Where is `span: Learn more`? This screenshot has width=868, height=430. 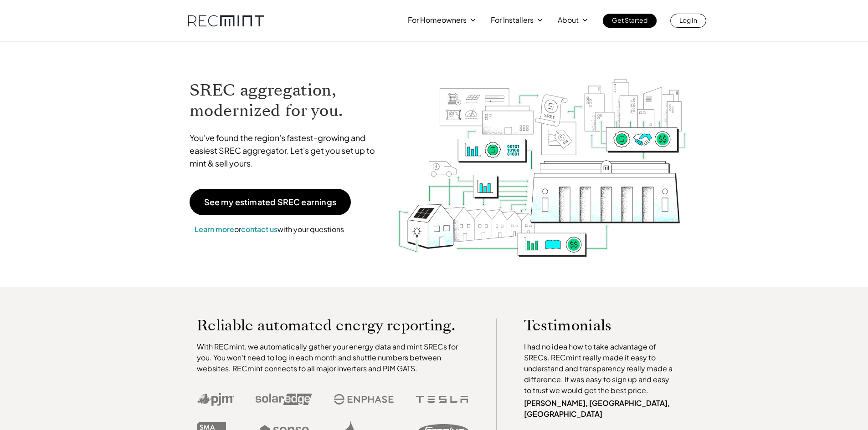
span: Learn more is located at coordinates (214, 229).